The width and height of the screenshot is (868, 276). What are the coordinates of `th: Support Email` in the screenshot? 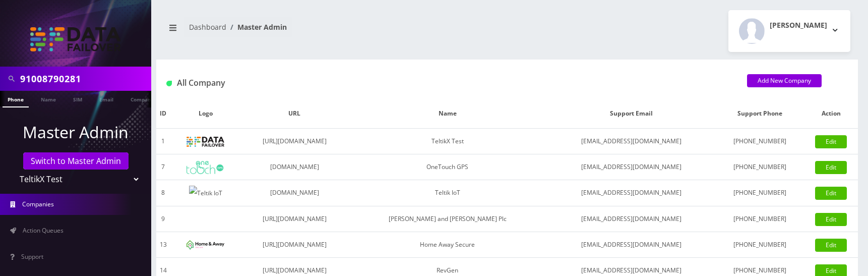 It's located at (631, 114).